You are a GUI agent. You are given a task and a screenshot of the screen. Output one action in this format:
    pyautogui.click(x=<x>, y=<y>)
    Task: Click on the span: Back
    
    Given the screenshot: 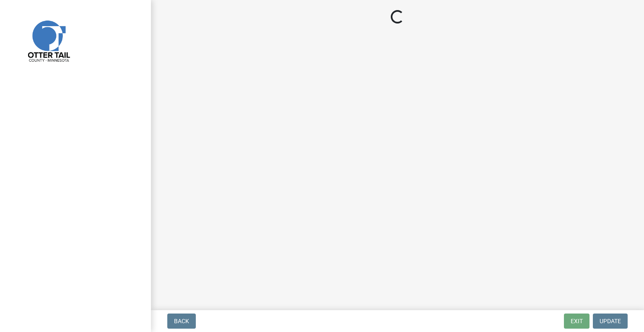 What is the action you would take?
    pyautogui.click(x=182, y=321)
    